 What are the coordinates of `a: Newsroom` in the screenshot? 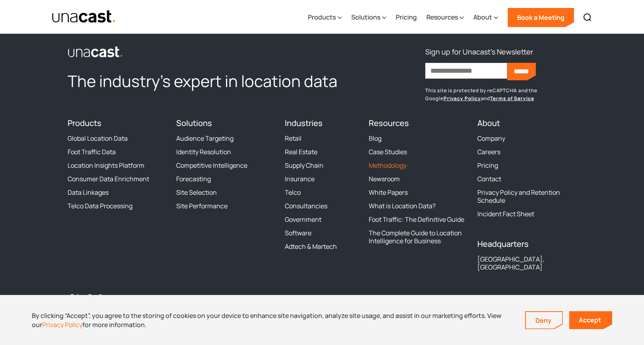 It's located at (384, 179).